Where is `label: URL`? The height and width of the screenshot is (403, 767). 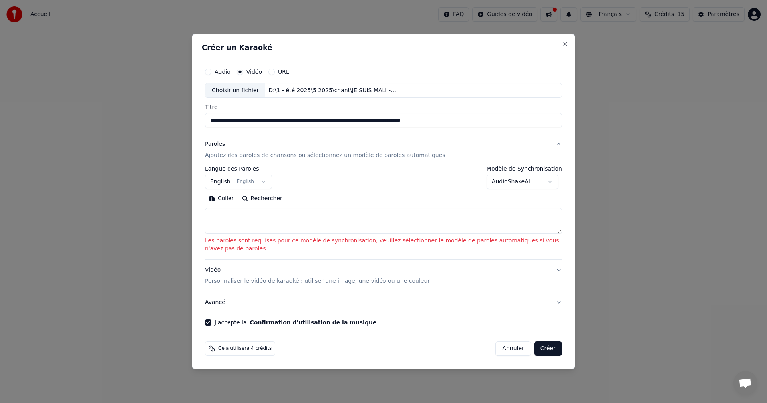
label: URL is located at coordinates (284, 72).